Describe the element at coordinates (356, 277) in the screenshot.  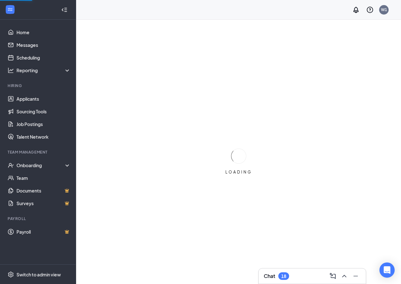
I see `button: Minimize` at that location.